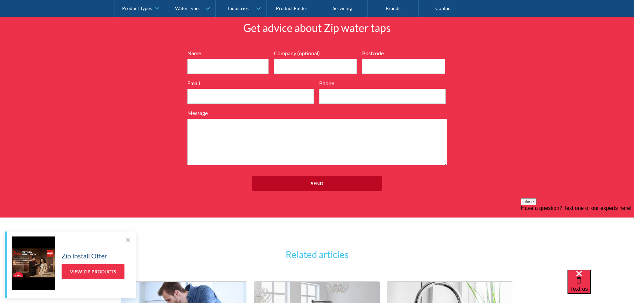 Image resolution: width=634 pixels, height=303 pixels. I want to click on label: Name, so click(228, 53).